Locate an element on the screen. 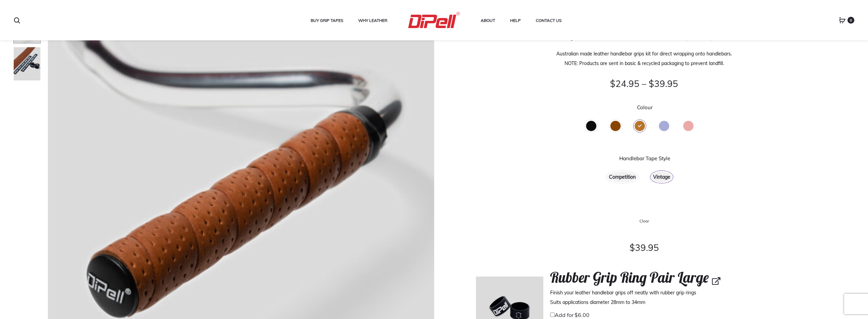 Image resolution: width=868 pixels, height=319 pixels. label: Colour is located at coordinates (644, 107).